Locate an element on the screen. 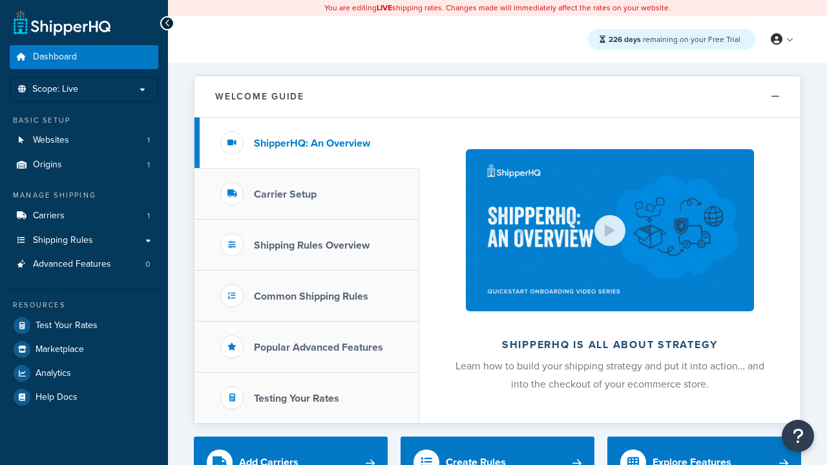 The height and width of the screenshot is (465, 827). h3: ShipperHQ: An Overview is located at coordinates (312, 143).